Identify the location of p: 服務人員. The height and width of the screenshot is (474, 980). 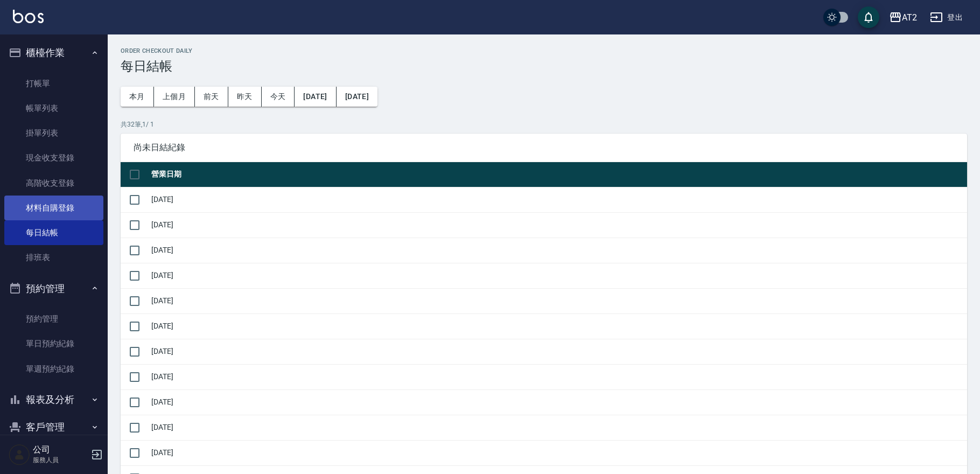
(60, 460).